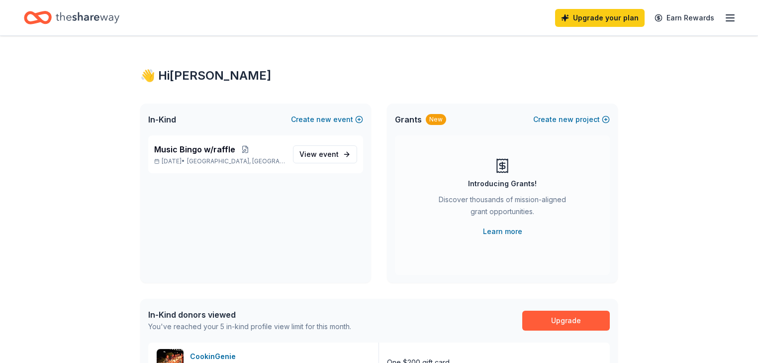 Image resolution: width=758 pixels, height=363 pixels. Describe the element at coordinates (162, 119) in the screenshot. I see `span: In-Kind` at that location.